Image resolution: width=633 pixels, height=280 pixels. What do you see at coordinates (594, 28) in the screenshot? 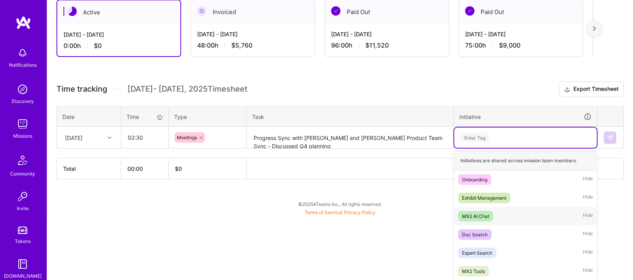
I see `img: right` at bounding box center [594, 28].